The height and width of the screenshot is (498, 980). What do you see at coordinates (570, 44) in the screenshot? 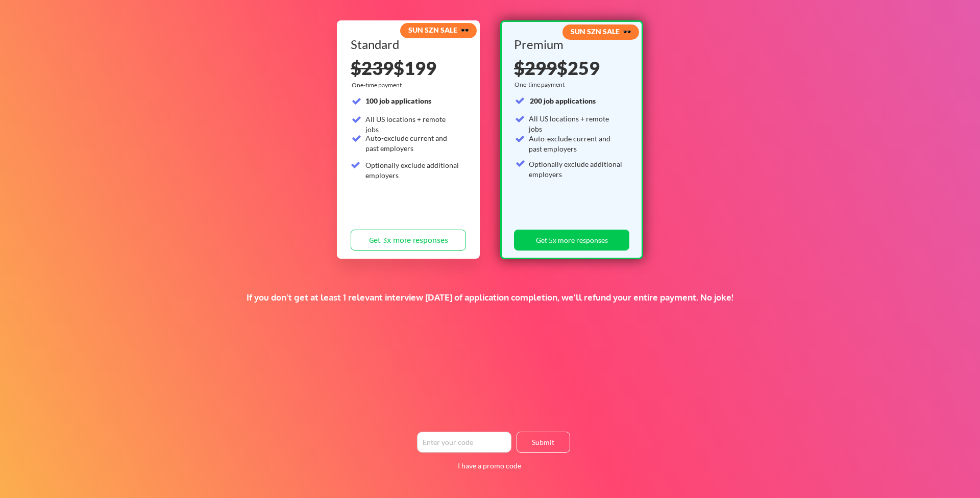
I see `div: Premium` at bounding box center [570, 44].